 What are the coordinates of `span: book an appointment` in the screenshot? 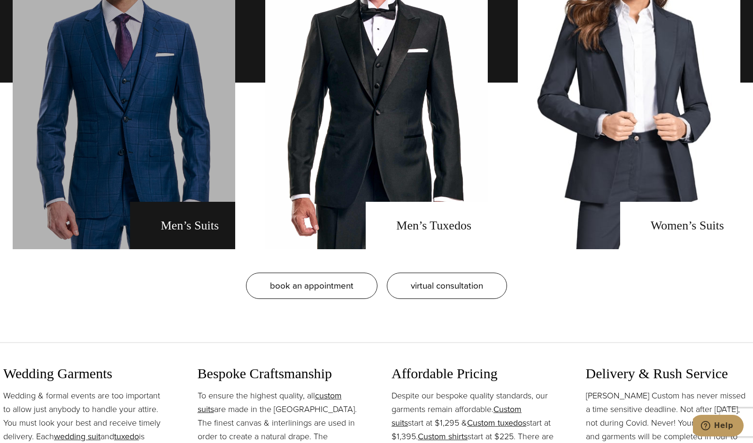 It's located at (312, 285).